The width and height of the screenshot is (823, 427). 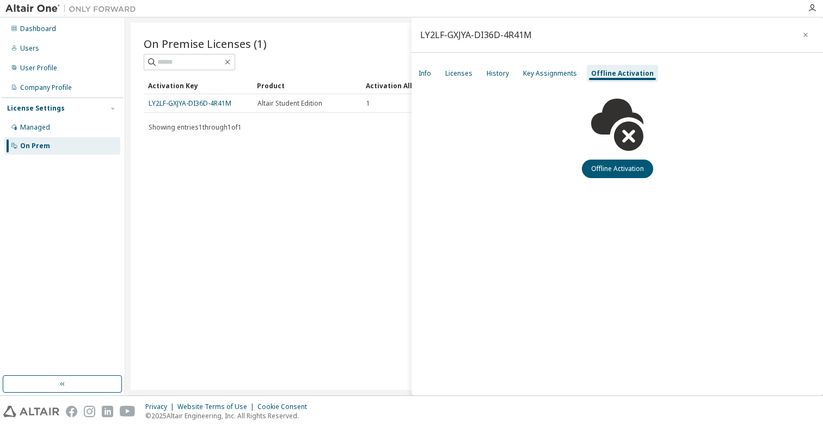 What do you see at coordinates (416, 85) in the screenshot?
I see `div: Activation Allowed` at bounding box center [416, 85].